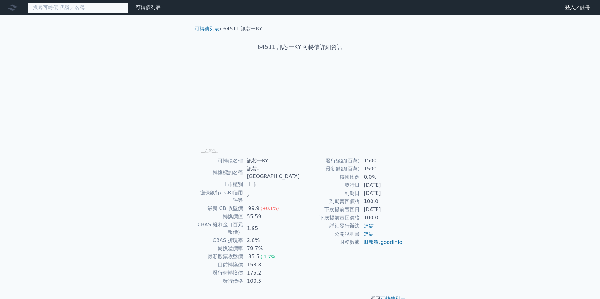 The image size is (600, 299). What do you see at coordinates (330, 202) in the screenshot?
I see `td: 到期賣回價格` at bounding box center [330, 202].